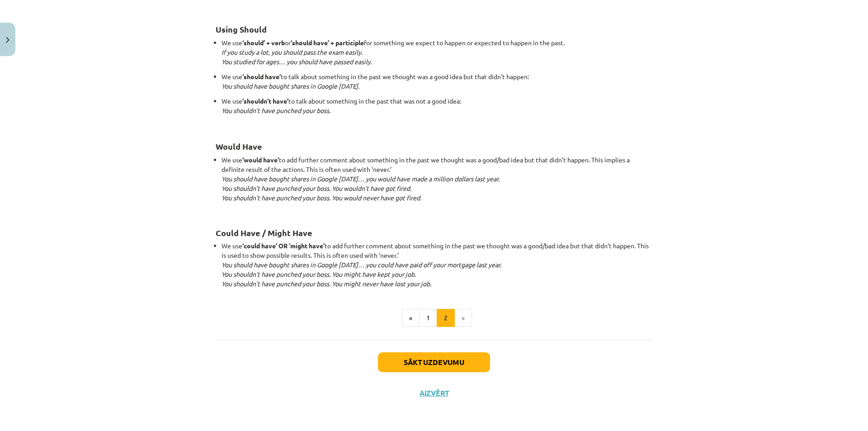  Describe the element at coordinates (317, 188) in the screenshot. I see `em: You shouldn’t have punched your boss. You wouldn’t have got fired.` at that location.